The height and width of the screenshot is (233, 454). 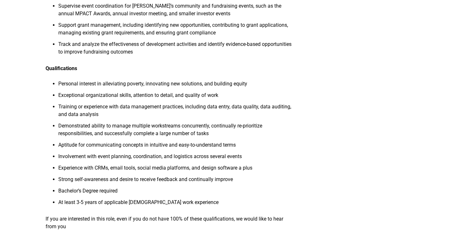 What do you see at coordinates (175, 170) in the screenshot?
I see `li: Experience with CRMs, email tools, social media platforms, and design software a plus` at bounding box center [175, 170].